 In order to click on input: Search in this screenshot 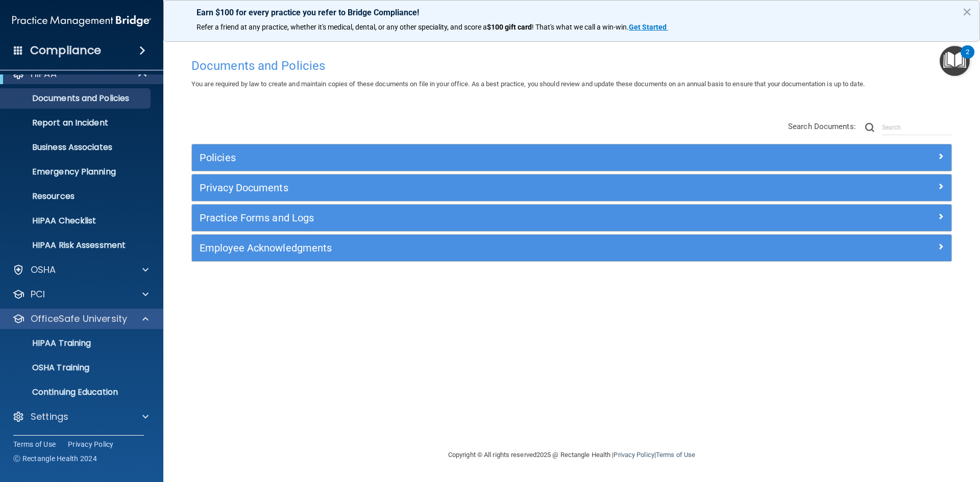, I will do `click(917, 128)`.